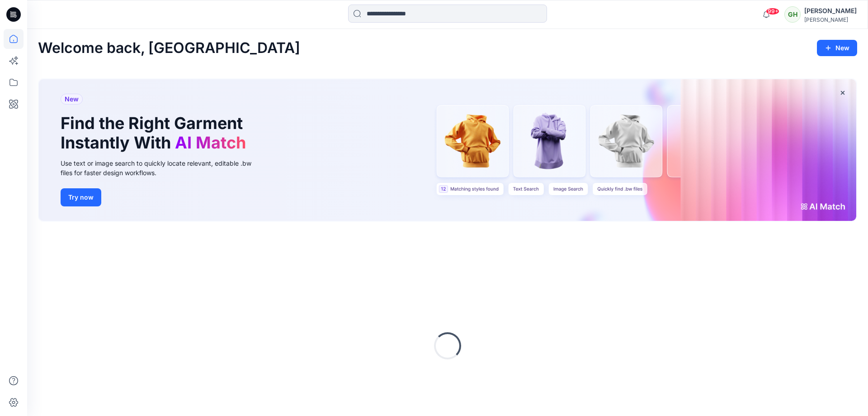 The image size is (868, 416). What do you see at coordinates (81, 197) in the screenshot?
I see `a: Try now` at bounding box center [81, 197].